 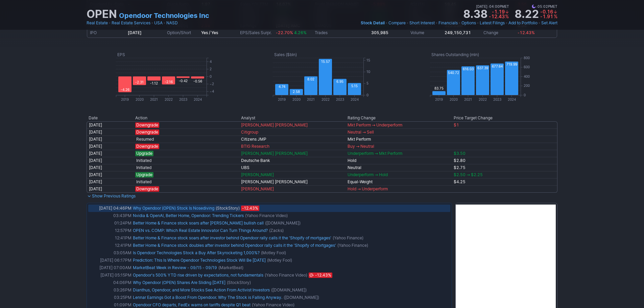 I want to click on span: (Zacks), so click(x=276, y=231).